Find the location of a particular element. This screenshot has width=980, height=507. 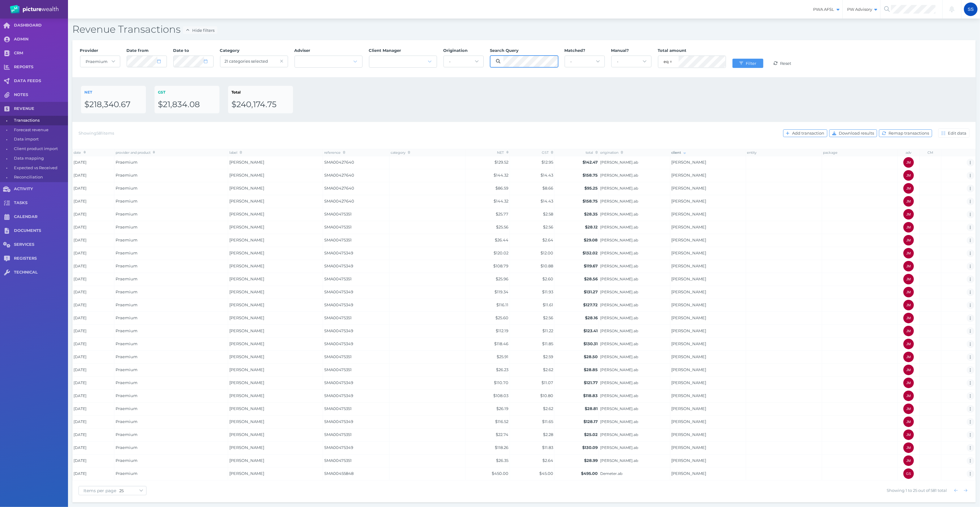

span: $11.93 is located at coordinates (547, 292).